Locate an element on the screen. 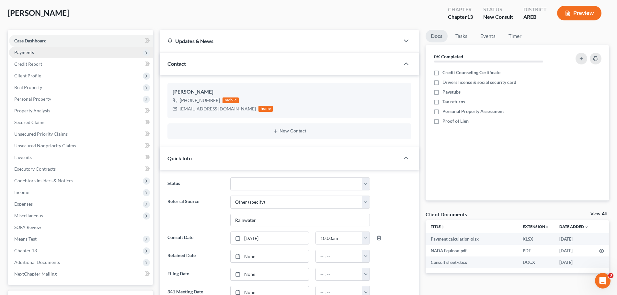 The height and width of the screenshot is (295, 617). div: mobile is located at coordinates (231, 100).